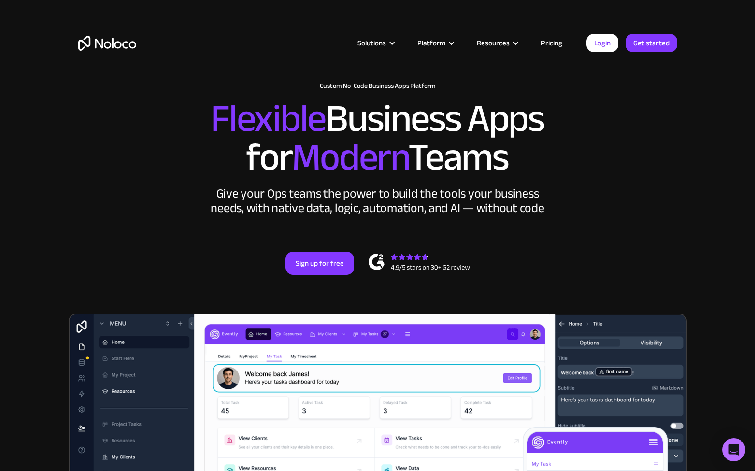  Describe the element at coordinates (378, 201) in the screenshot. I see `div: Give your Ops teams the power to build the tools your business needs, with native data, logic, au...` at that location.